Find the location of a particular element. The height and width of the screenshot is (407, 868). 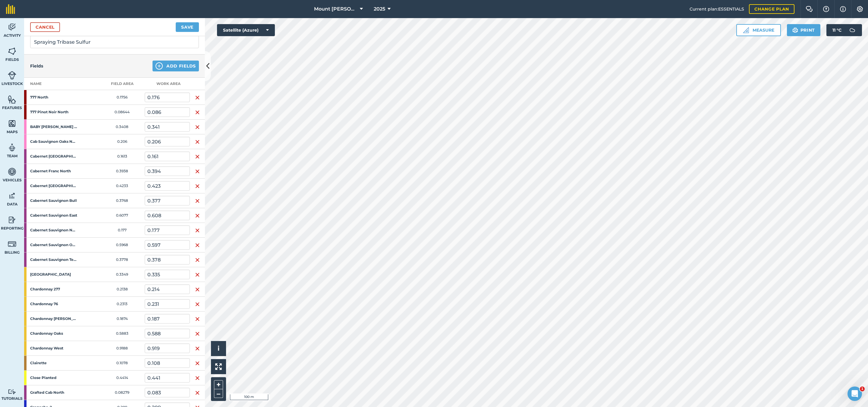

td: 0.206 is located at coordinates (122, 142).